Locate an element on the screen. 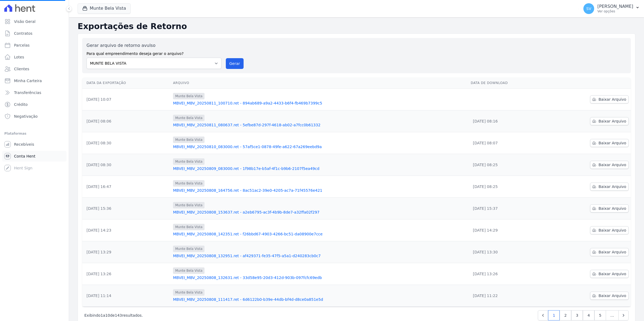 This screenshot has height=321, width=644. span: Conta Hent is located at coordinates (25, 156).